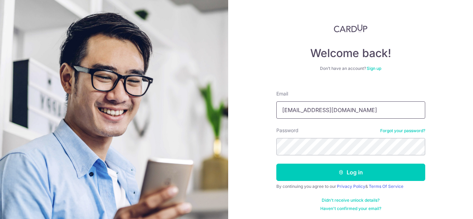 The width and height of the screenshot is (473, 219). What do you see at coordinates (287, 130) in the screenshot?
I see `label: Password` at bounding box center [287, 130].